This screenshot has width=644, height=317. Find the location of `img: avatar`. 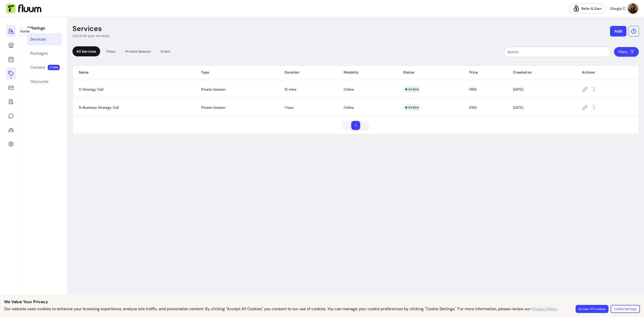

img: avatar is located at coordinates (633, 8).